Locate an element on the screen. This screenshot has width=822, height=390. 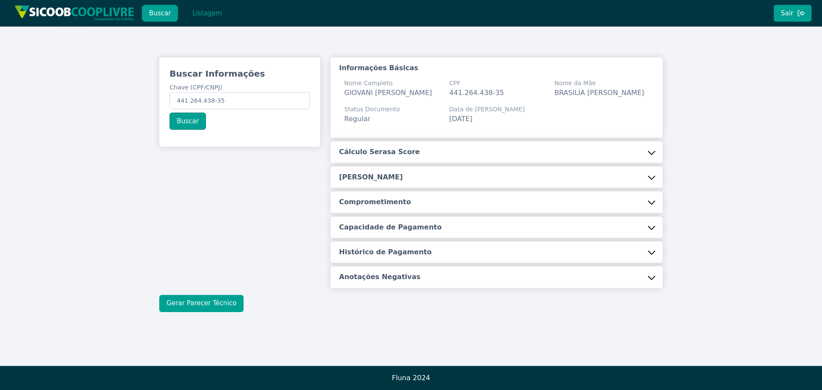
span: Fluna 2024 is located at coordinates (411, 378).